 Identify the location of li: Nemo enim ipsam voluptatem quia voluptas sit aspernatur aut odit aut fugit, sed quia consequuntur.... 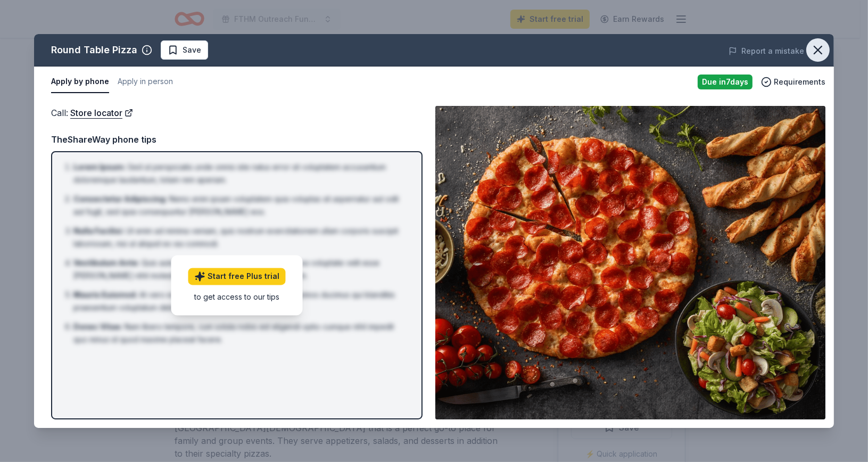
(240, 206).